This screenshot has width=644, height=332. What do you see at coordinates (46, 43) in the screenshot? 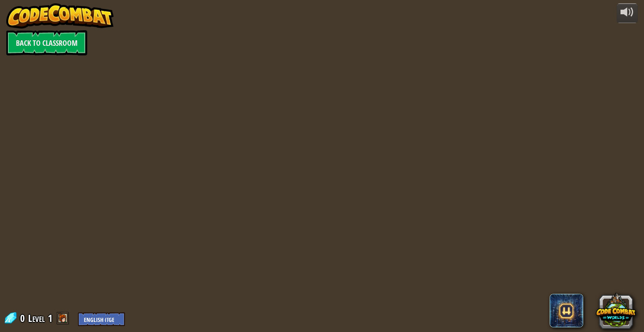
I see `a: Back to Classroom` at bounding box center [46, 43].